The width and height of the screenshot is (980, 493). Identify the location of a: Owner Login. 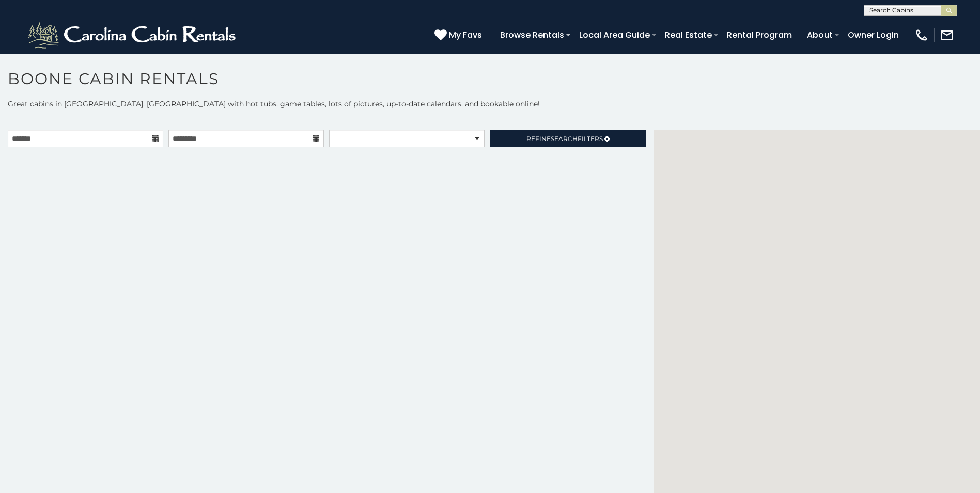
(873, 34).